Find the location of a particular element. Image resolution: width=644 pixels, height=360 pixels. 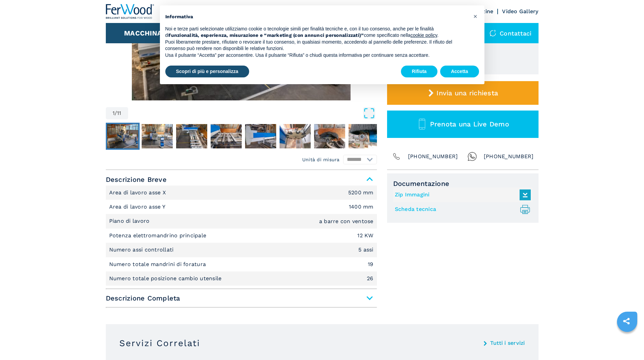

button: Invia una richiesta is located at coordinates (463, 93).